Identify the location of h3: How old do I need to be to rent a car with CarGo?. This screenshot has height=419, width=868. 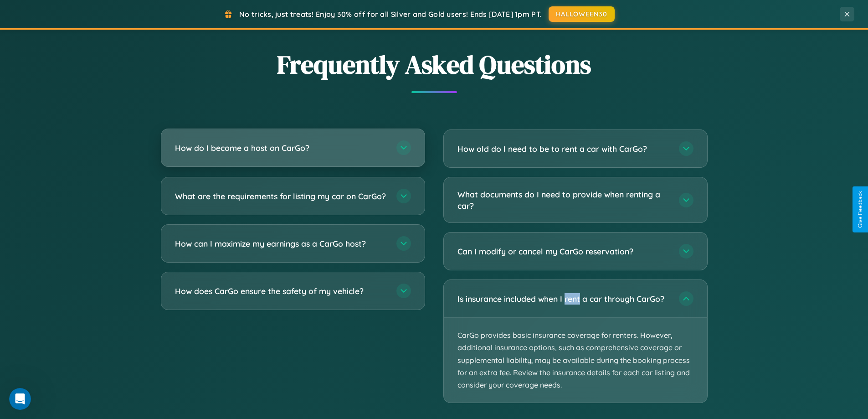
(564, 149).